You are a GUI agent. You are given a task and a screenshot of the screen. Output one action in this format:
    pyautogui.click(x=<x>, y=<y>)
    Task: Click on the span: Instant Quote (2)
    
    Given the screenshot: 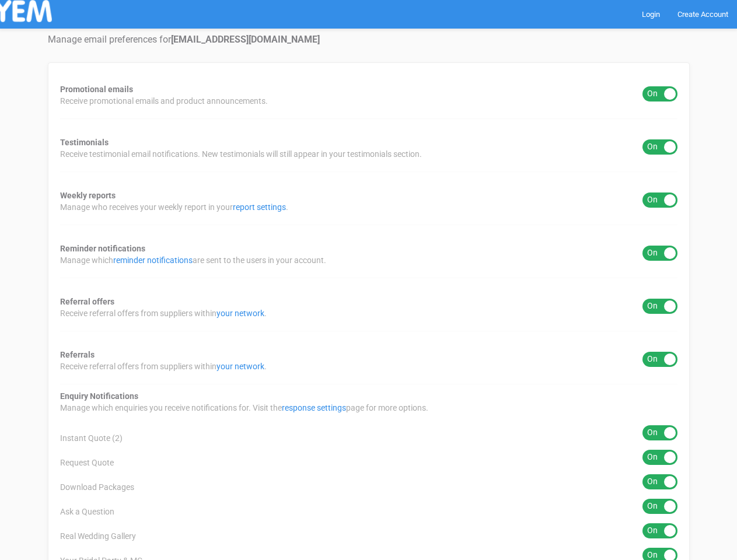 What is the action you would take?
    pyautogui.click(x=91, y=438)
    